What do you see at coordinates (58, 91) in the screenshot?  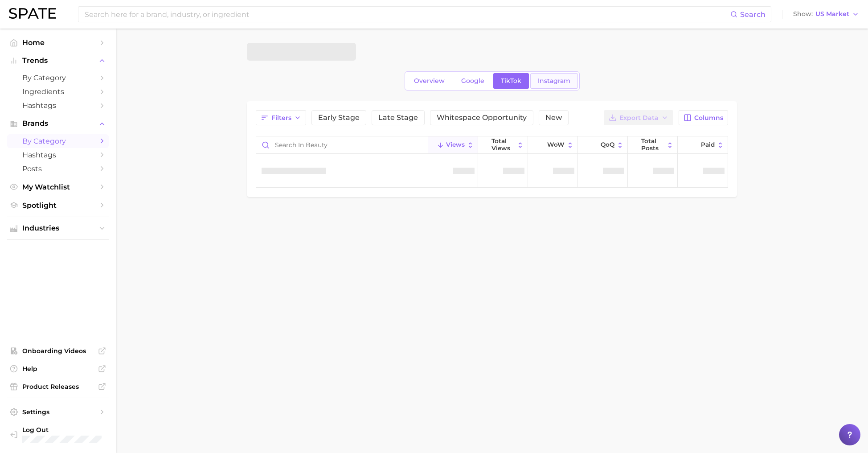 I see `span: Ingredients` at bounding box center [58, 91].